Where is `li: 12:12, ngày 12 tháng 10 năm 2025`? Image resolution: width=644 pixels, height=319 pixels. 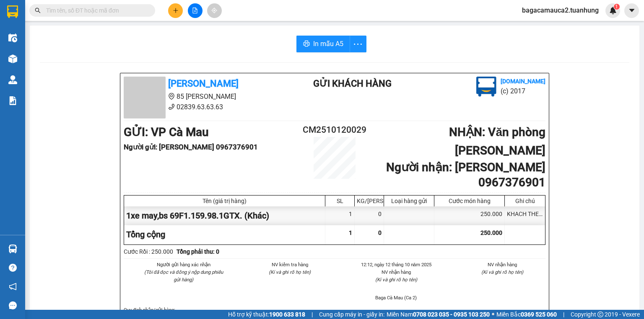
li: 12:12, ngày 12 tháng 10 năm 2025 is located at coordinates (396, 265).